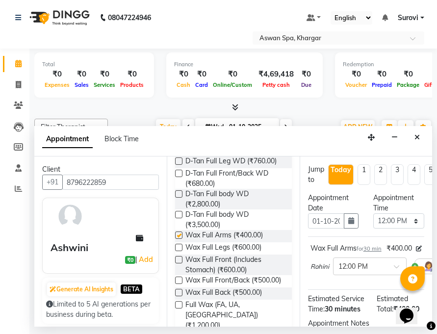 The image size is (437, 334). Describe the element at coordinates (132, 289) in the screenshot. I see `span: BETA` at that location.